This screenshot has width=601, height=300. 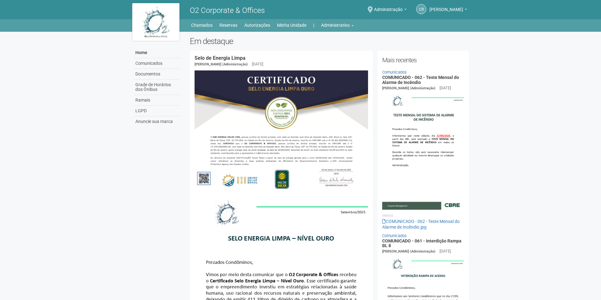 What do you see at coordinates (292, 25) in the screenshot?
I see `a: Minha Unidade` at bounding box center [292, 25].